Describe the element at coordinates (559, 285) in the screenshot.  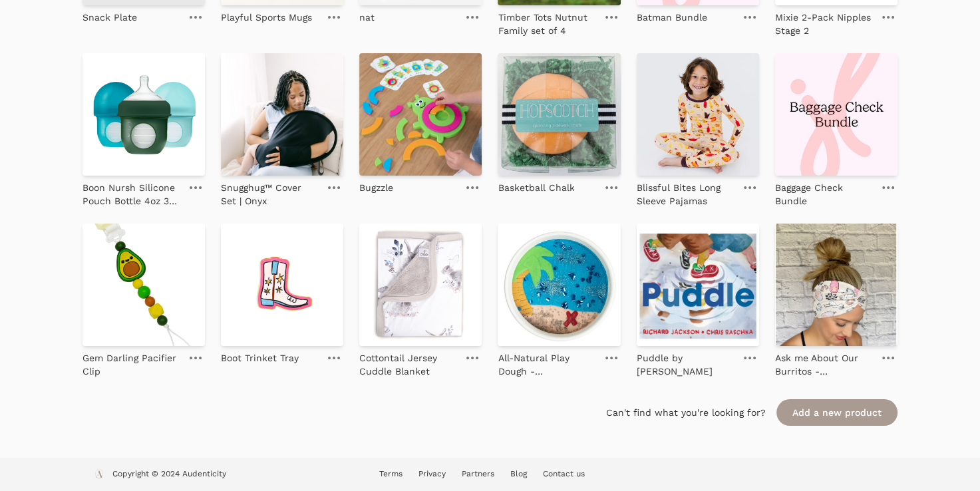
I see `a: All-Natural Play Dough - Treasure Island` at that location.